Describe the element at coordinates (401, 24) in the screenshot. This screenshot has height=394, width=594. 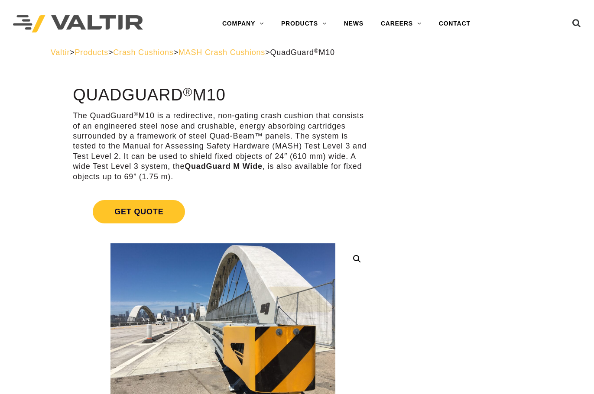
I see `a: CAREERS` at that location.